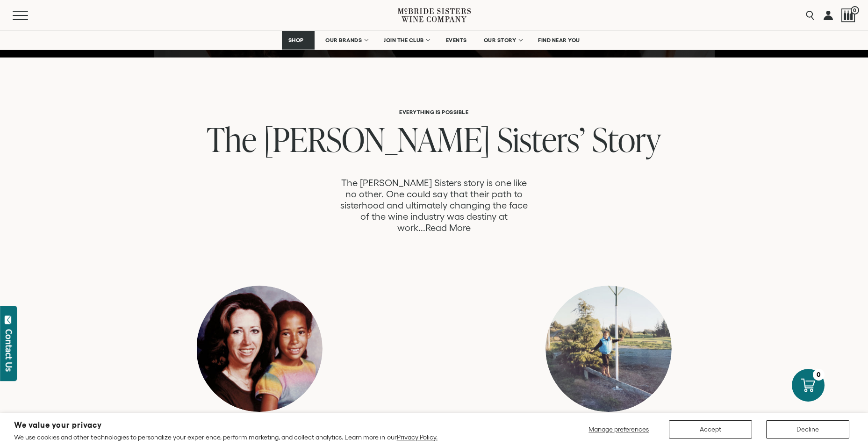  Describe the element at coordinates (29, 15) in the screenshot. I see `button: Mobile Menu Trigger` at that location.